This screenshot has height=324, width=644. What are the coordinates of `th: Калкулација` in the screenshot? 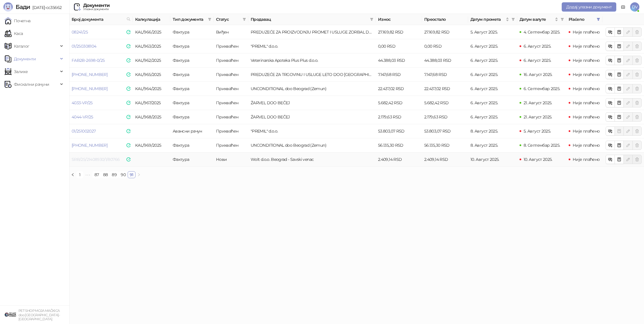 It's located at (152, 19).